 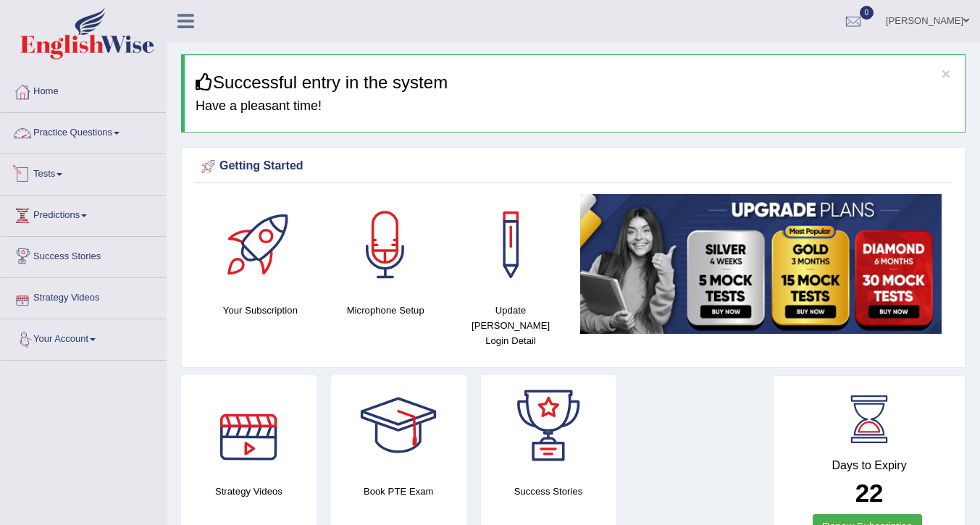 I want to click on h4: Strategy Videos, so click(x=248, y=492).